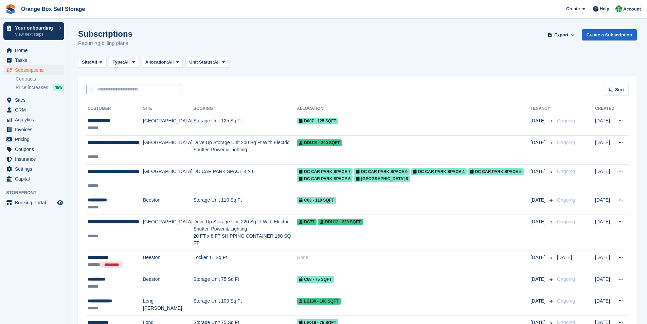 This screenshot has height=324, width=647. Describe the element at coordinates (245, 178) in the screenshot. I see `td: DC CAR PARK SPACE 4 × 6` at that location.